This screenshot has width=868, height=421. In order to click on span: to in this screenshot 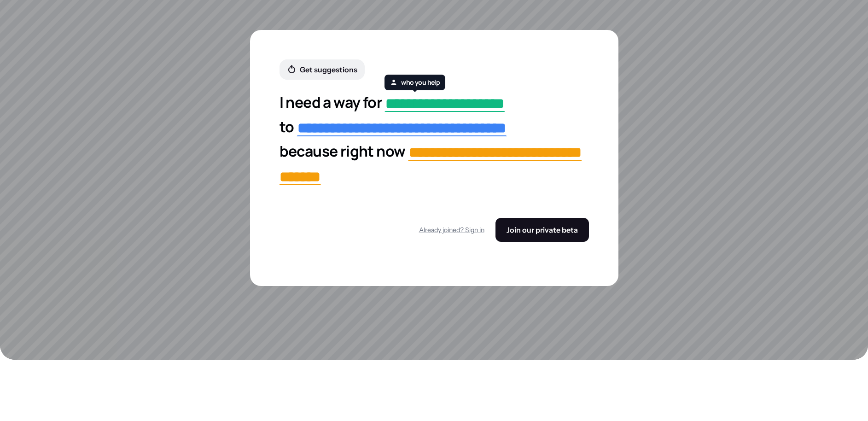, I will do `click(287, 127)`.